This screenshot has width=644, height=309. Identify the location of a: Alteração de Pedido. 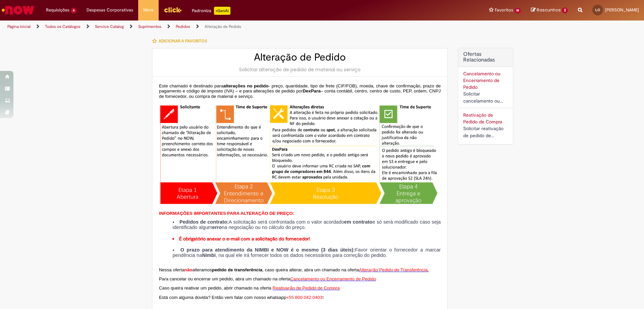
(223, 26).